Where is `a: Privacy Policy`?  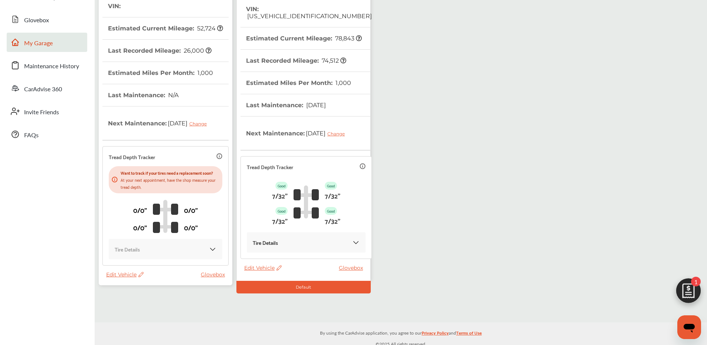
a: Privacy Policy is located at coordinates (435, 334).